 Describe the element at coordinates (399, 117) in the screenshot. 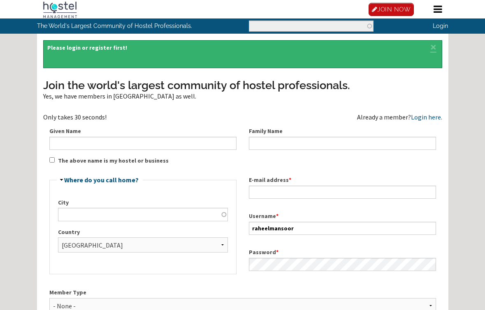

I see `div: Already a member?` at that location.